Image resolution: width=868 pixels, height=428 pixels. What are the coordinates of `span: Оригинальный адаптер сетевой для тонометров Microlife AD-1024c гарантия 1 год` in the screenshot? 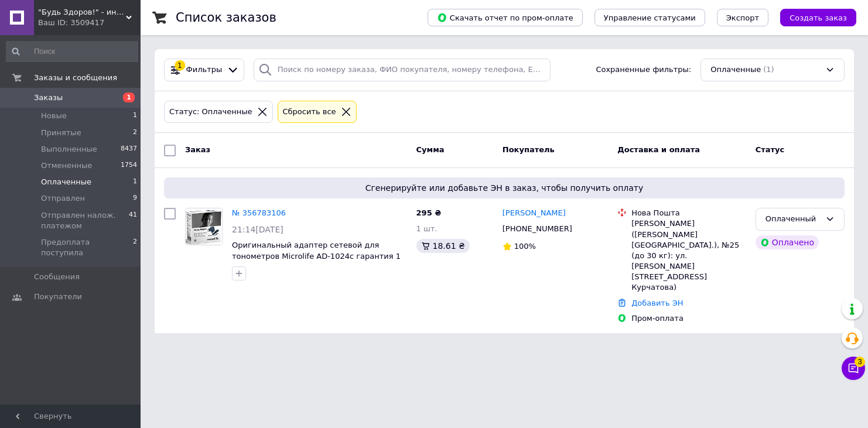 It's located at (317, 256).